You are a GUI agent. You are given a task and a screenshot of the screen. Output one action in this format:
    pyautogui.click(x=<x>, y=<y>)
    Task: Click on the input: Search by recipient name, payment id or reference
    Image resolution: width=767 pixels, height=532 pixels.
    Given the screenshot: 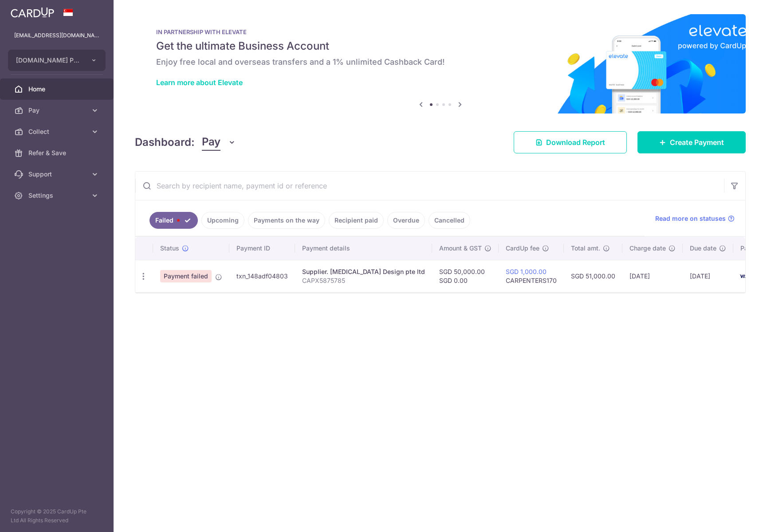 What is the action you would take?
    pyautogui.click(x=429, y=186)
    